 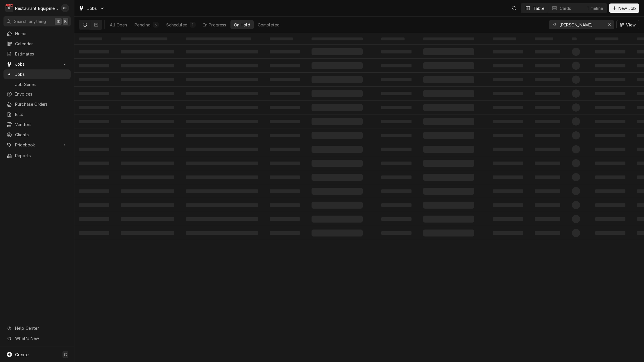 I want to click on span: Vendors, so click(x=41, y=124).